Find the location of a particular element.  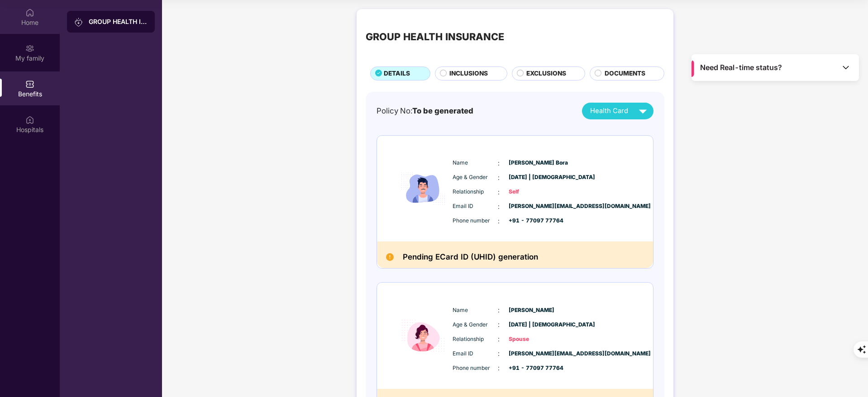

span: DOCUMENTS is located at coordinates (625, 74).